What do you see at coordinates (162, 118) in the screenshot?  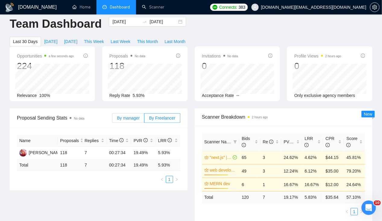 I see `span: By Freelancer` at bounding box center [162, 118].